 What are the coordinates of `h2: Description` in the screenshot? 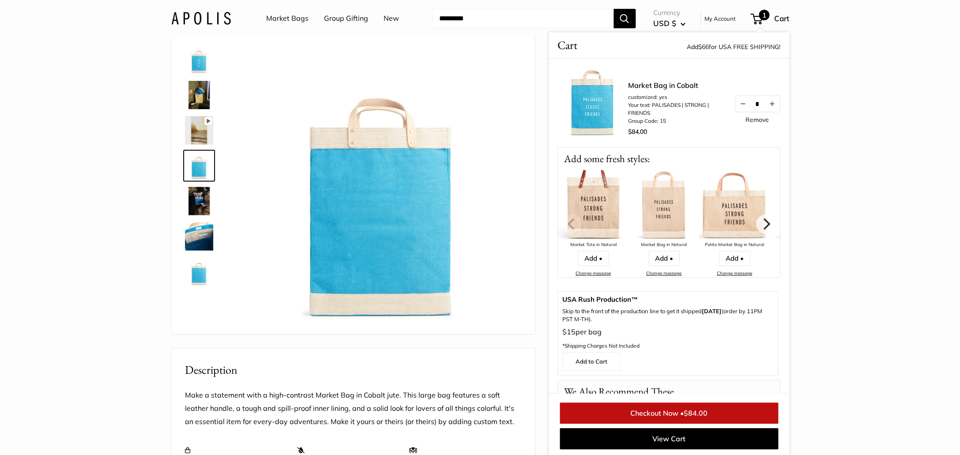 It's located at (353, 369).